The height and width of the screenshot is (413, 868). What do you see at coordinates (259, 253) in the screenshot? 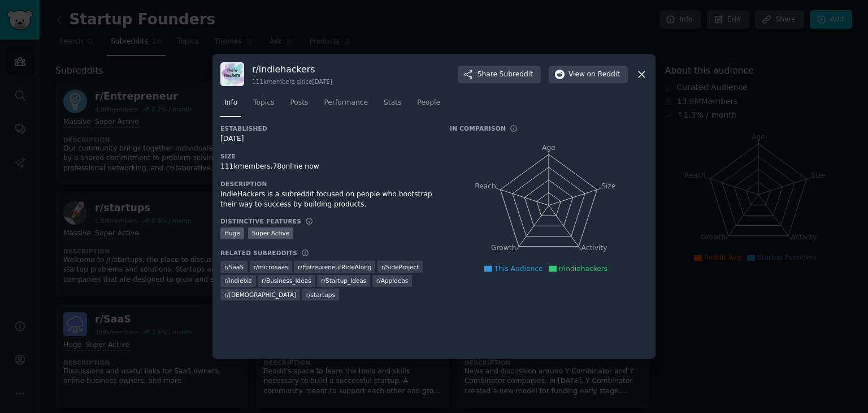
I see `h3: Related Subreddits` at bounding box center [259, 253].